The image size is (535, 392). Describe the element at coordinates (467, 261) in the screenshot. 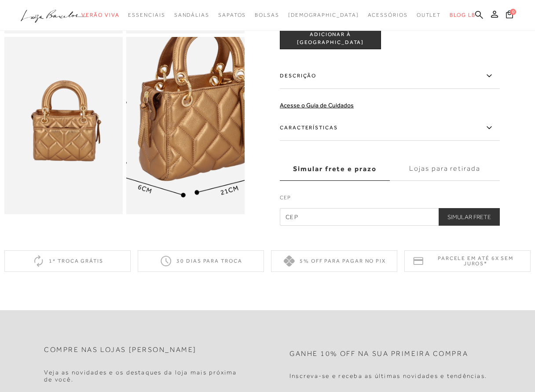

I see `div: Parcele em até 6x sem juros*` at that location.